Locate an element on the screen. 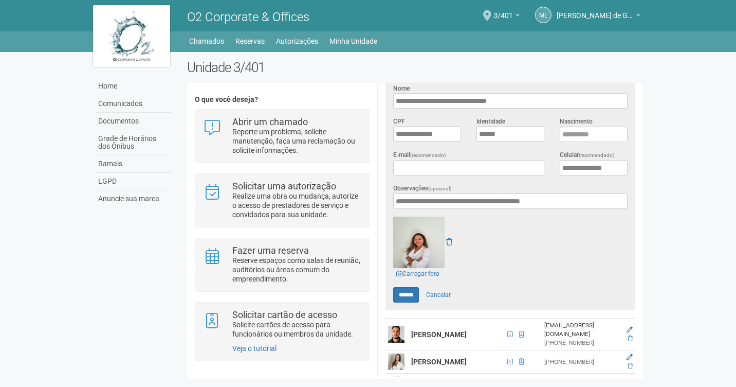 The height and width of the screenshot is (387, 736). a: Reservas is located at coordinates (250, 41).